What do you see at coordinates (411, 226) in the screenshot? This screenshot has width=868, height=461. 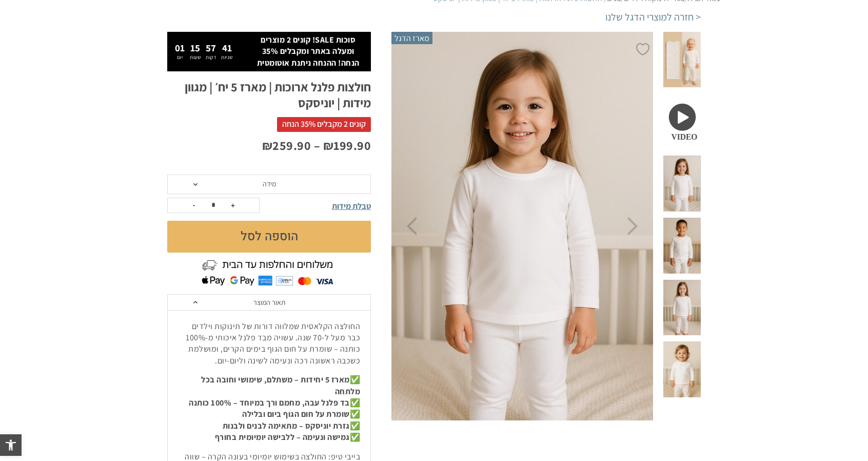 I see `button: Previous` at bounding box center [411, 226].